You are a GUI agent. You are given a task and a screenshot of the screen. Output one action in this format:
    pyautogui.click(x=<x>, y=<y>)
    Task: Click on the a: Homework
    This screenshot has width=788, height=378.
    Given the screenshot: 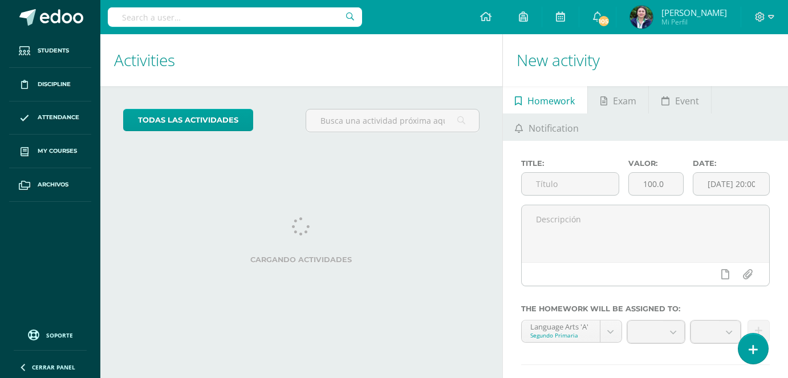 What is the action you would take?
    pyautogui.click(x=545, y=100)
    